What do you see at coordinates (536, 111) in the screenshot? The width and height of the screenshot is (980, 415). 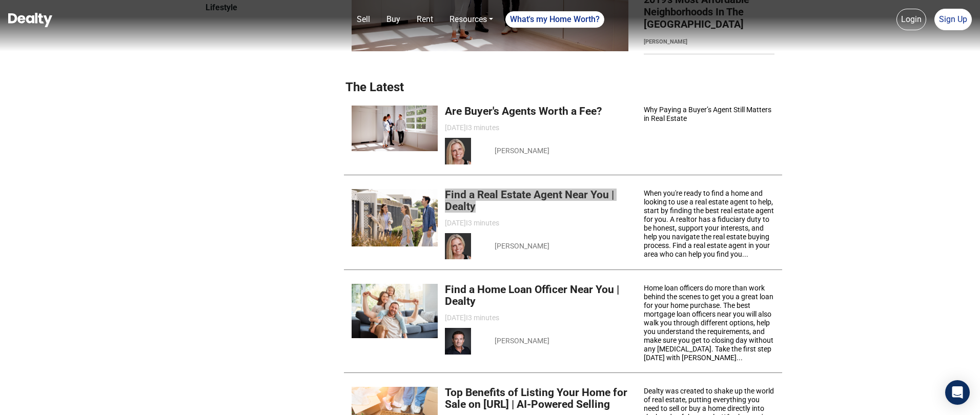 I see `a: Are Buyer's Agents Worth a Fee?` at bounding box center [536, 111].